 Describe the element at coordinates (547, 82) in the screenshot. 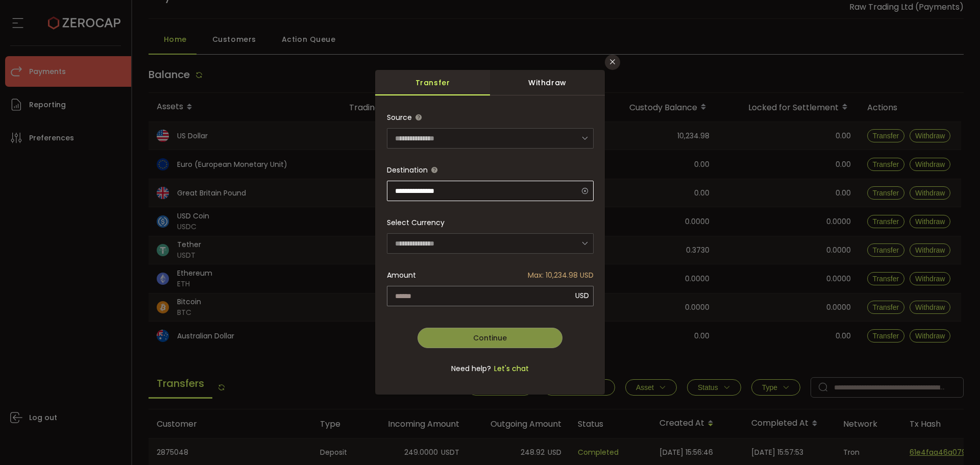

I see `div: Withdraw` at that location.